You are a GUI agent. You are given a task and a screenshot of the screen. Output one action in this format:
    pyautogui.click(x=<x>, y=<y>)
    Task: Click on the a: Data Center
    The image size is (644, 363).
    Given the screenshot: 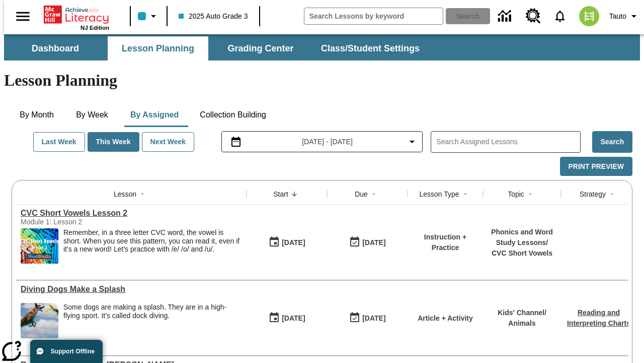 What is the action you would take?
    pyautogui.click(x=506, y=16)
    